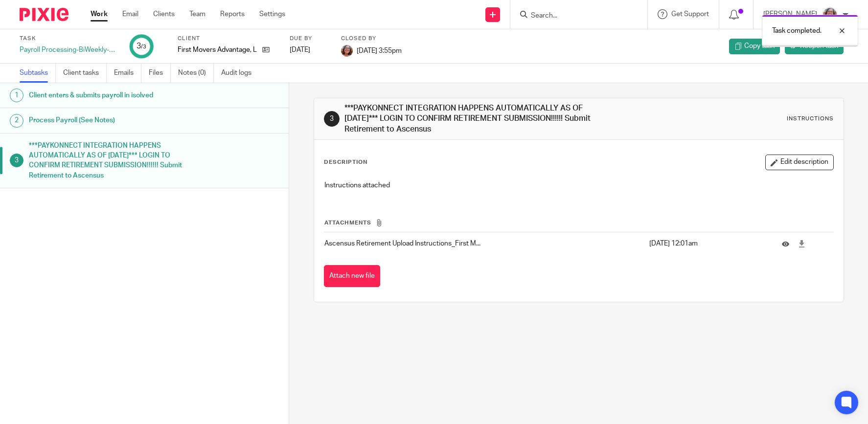  I want to click on p: Description, so click(345, 162).